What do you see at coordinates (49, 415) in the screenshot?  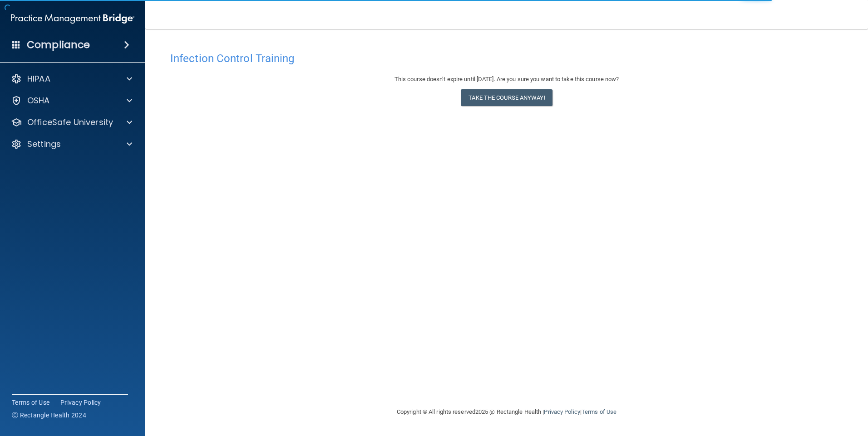 I see `span: Ⓒ Rectangle Health 2024` at bounding box center [49, 415].